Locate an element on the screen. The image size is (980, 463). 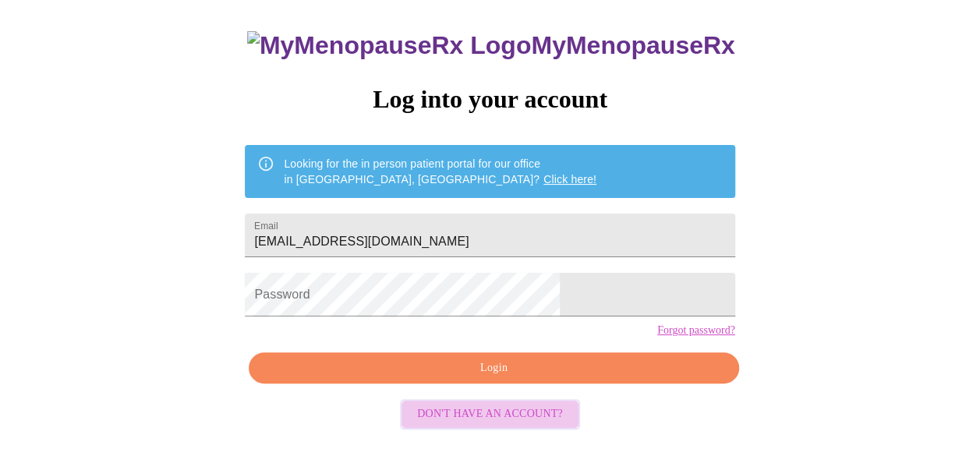
h3: MyMenopauseRx is located at coordinates (492, 45).